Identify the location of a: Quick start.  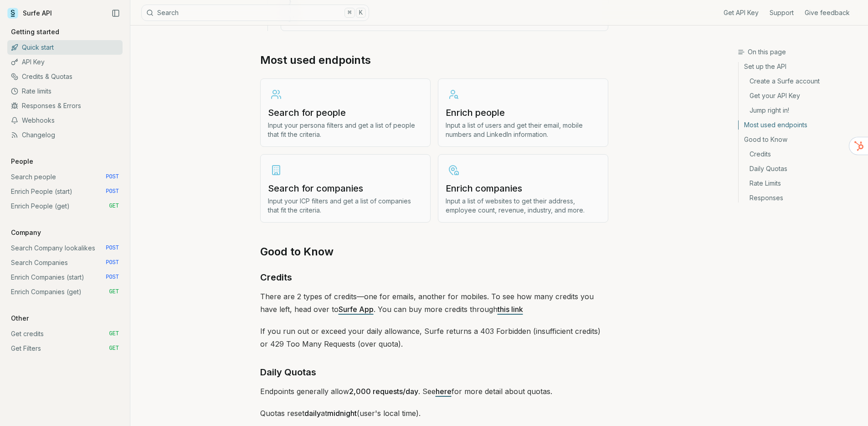
(65, 47).